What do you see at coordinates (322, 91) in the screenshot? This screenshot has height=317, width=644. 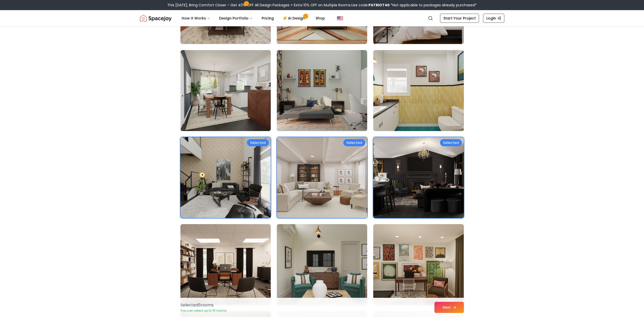 I see `img: Room room-44` at bounding box center [322, 91].